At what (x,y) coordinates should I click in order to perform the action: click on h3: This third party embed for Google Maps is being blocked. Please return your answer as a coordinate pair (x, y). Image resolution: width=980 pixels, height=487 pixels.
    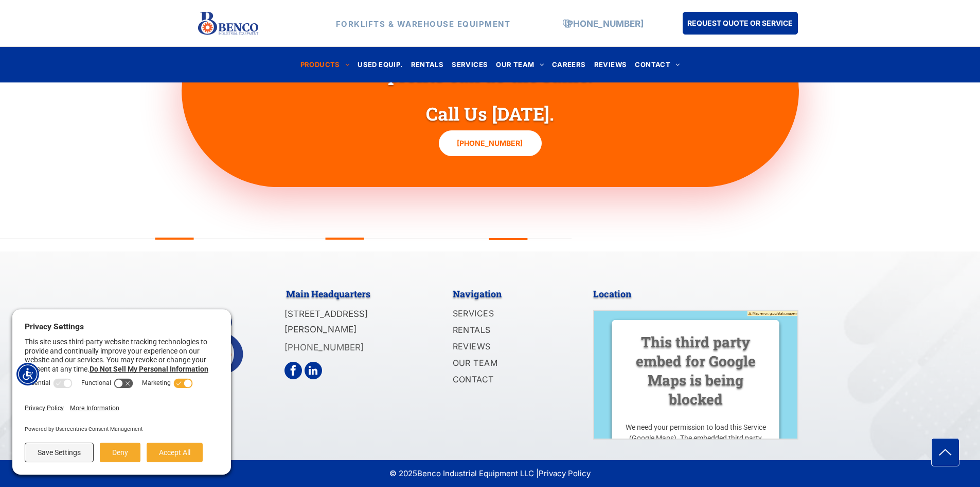
    Looking at the image, I should click on (696, 370).